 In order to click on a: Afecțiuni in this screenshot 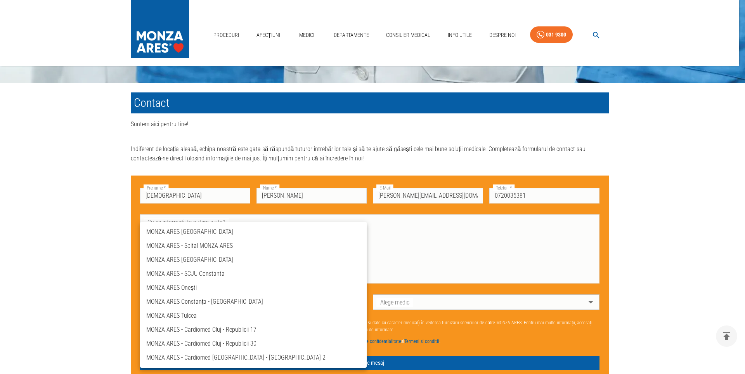, I will do `click(269, 35)`.